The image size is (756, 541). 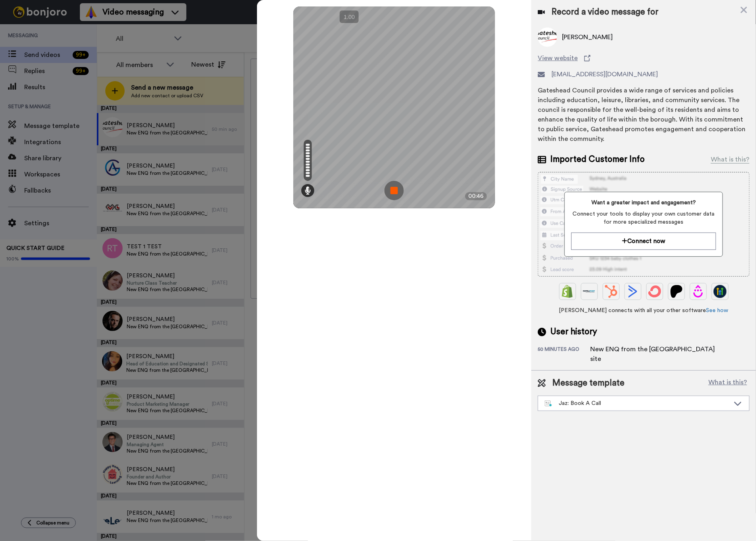 What do you see at coordinates (588, 383) in the screenshot?
I see `span: Message template` at bounding box center [588, 383].